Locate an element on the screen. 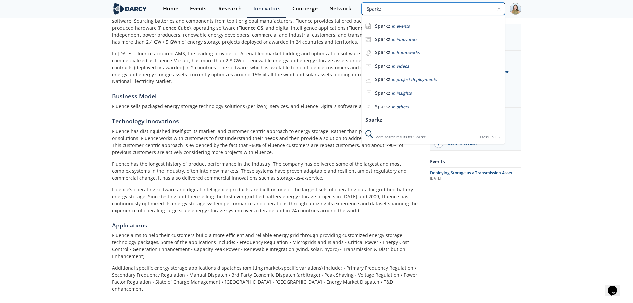  p: Fluence, a Siemens and AES company, is a global provider of grid-scale battery energy storage tec... is located at coordinates (266, 28).